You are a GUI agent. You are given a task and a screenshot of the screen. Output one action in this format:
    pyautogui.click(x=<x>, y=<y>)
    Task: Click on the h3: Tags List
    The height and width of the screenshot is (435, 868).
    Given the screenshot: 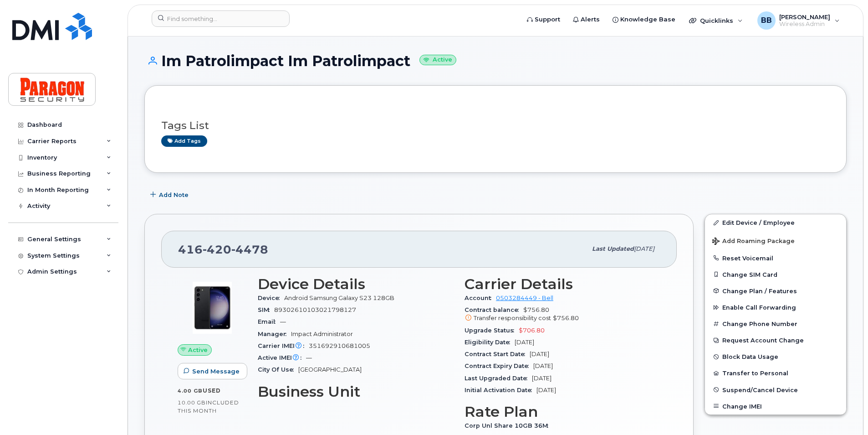 What is the action you would take?
    pyautogui.click(x=496, y=126)
    